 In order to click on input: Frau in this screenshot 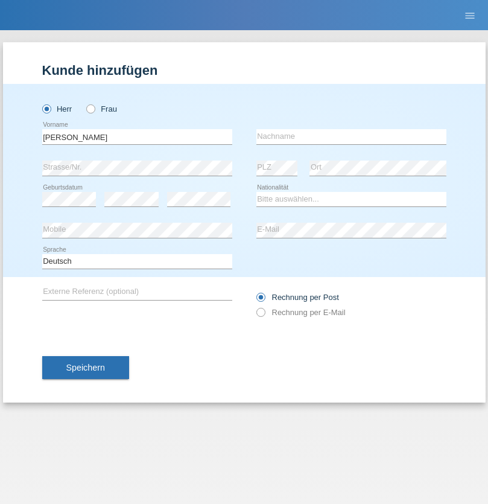, I will do `click(90, 108)`.